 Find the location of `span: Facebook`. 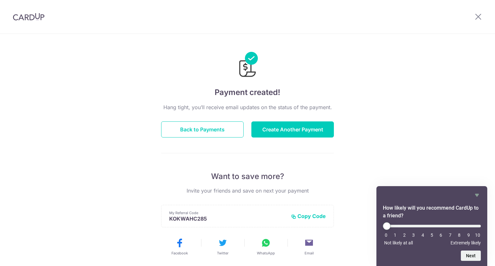

span: Facebook is located at coordinates (179, 253).